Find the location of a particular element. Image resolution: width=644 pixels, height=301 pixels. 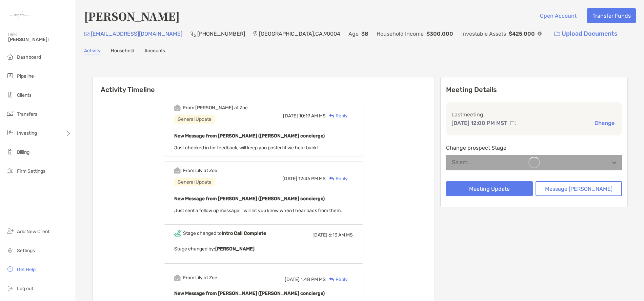

span: 12:46 PM MS is located at coordinates (312, 179).